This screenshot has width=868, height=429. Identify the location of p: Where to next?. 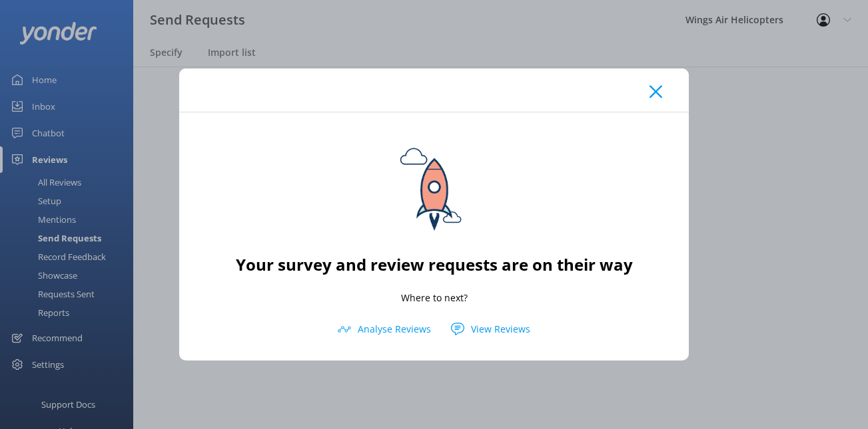
(434, 298).